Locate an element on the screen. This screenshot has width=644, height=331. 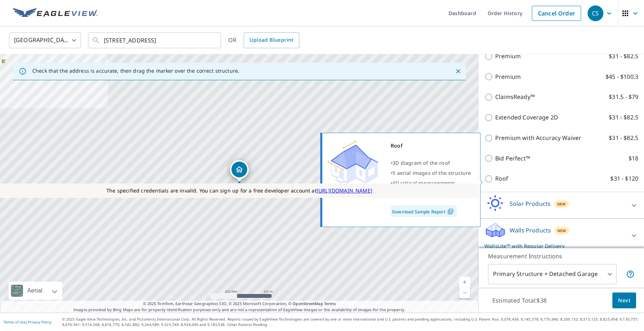
div: Solar ProductsNew is located at coordinates (561, 205).